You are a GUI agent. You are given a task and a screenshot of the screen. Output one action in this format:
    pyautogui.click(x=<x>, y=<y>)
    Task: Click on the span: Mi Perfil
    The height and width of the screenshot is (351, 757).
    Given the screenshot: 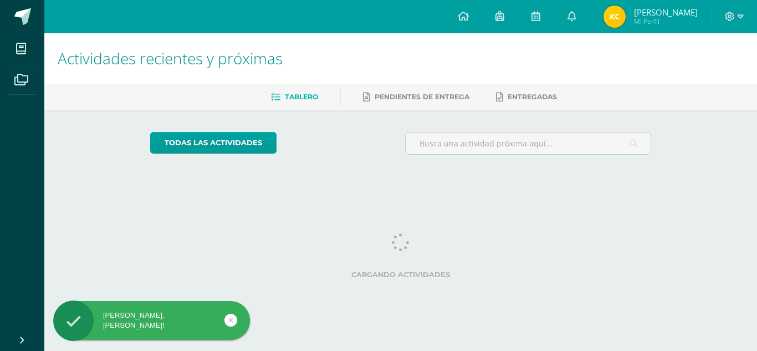 What is the action you would take?
    pyautogui.click(x=665, y=21)
    